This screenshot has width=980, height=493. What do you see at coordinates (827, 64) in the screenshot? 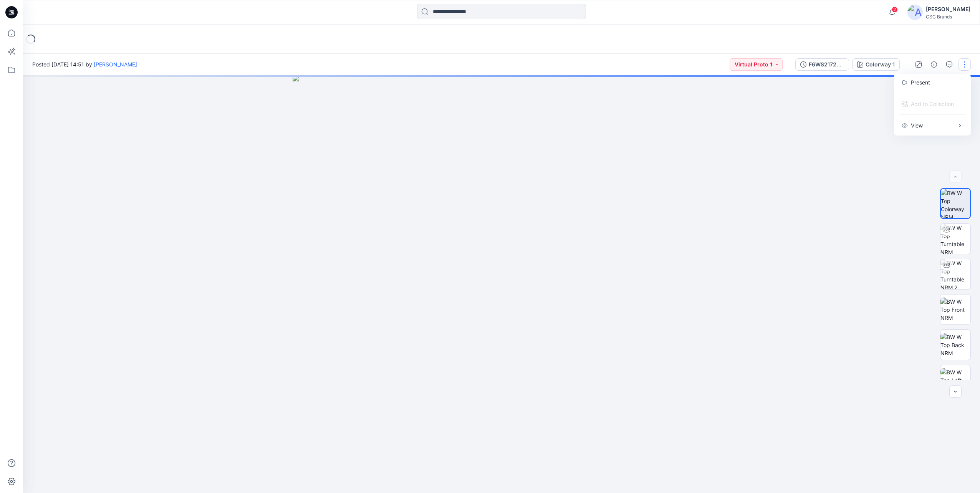
I see `div: F6WS217254_F26_PLSREG` at bounding box center [827, 64].